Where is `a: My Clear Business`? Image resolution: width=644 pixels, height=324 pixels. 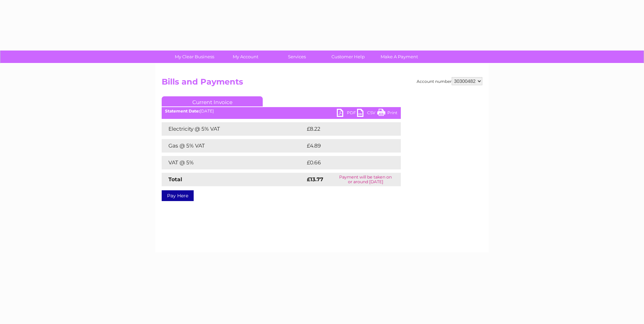 a: My Clear Business is located at coordinates (194, 56).